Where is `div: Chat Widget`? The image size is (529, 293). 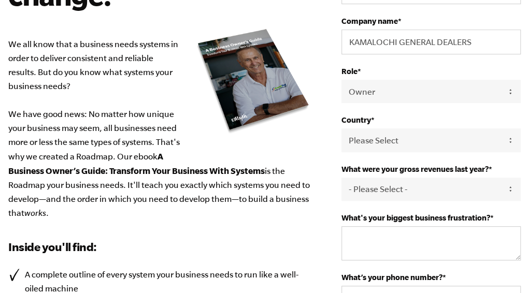
div: Chat Widget is located at coordinates (503, 268).